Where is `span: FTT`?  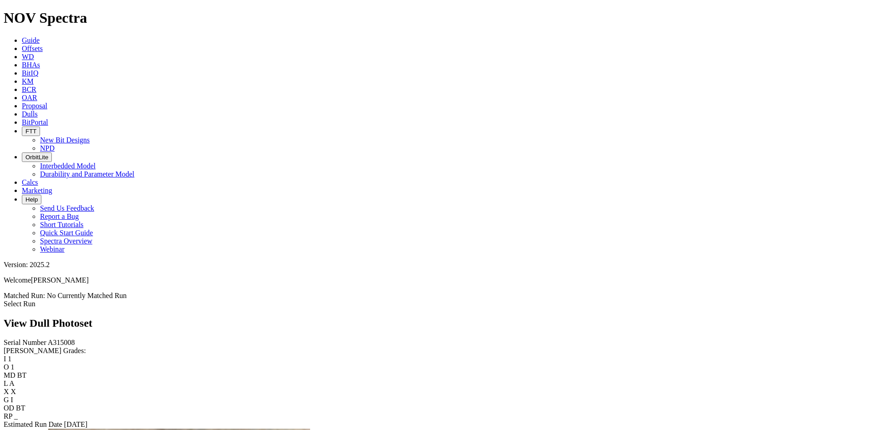 span: FTT is located at coordinates (31, 131).